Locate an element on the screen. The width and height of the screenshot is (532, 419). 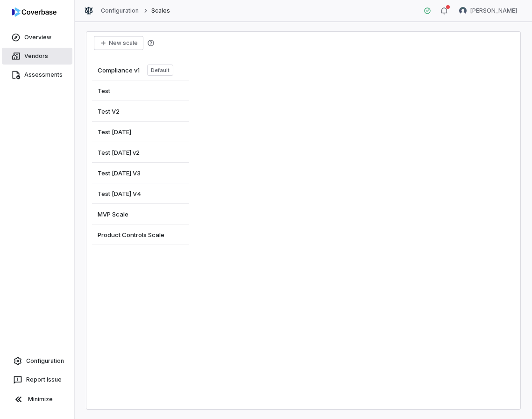
a: MVP Scale is located at coordinates (140, 214).